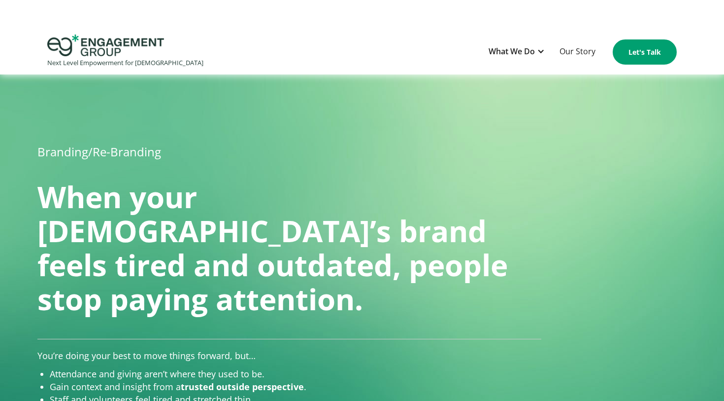 This screenshot has width=724, height=401. Describe the element at coordinates (296, 386) in the screenshot. I see `li: Gain context and insight from a .` at that location.